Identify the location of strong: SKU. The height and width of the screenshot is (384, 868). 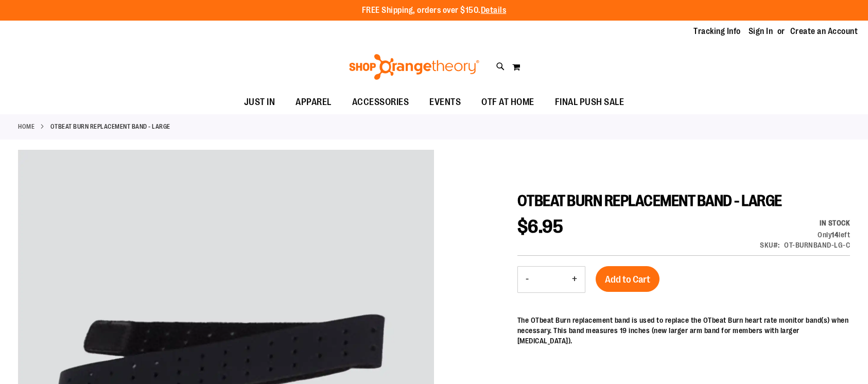
(770, 245).